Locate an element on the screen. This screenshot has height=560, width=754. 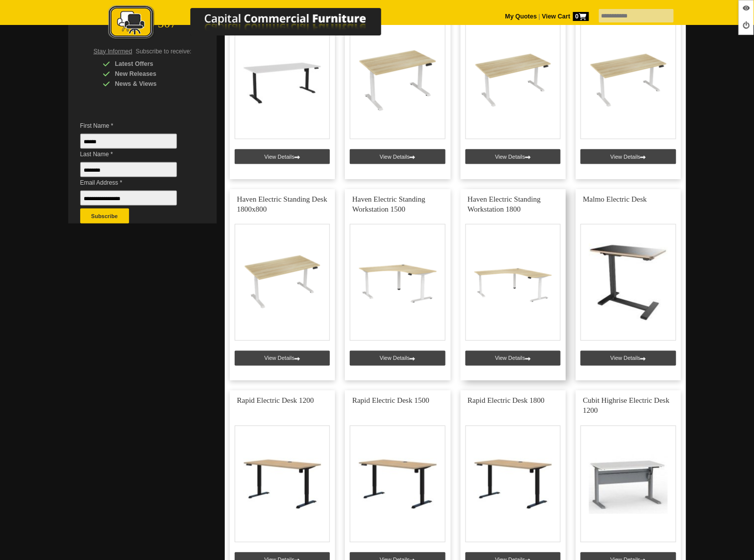
div: Latest Offers is located at coordinates (150, 64).